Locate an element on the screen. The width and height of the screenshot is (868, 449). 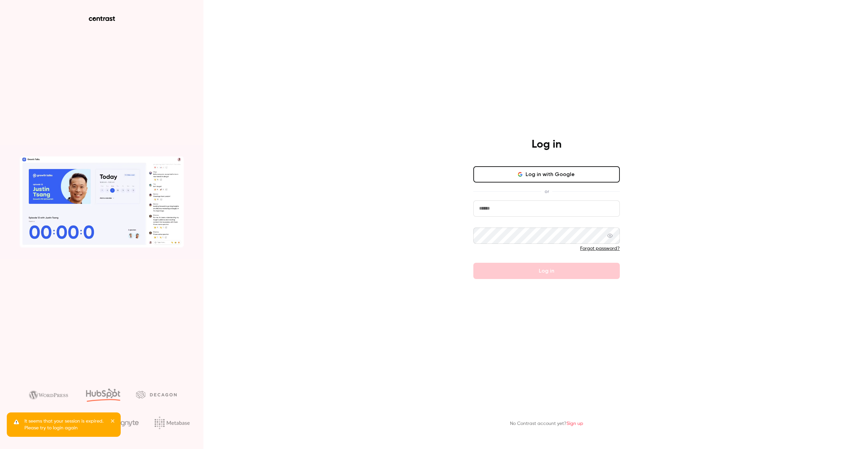
a: Forgot password? is located at coordinates (600, 248).